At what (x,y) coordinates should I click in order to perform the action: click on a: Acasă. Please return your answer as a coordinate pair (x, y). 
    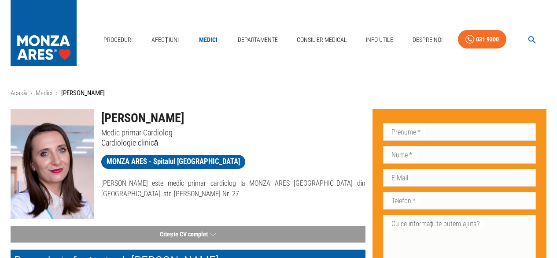
    Looking at the image, I should click on (18, 93).